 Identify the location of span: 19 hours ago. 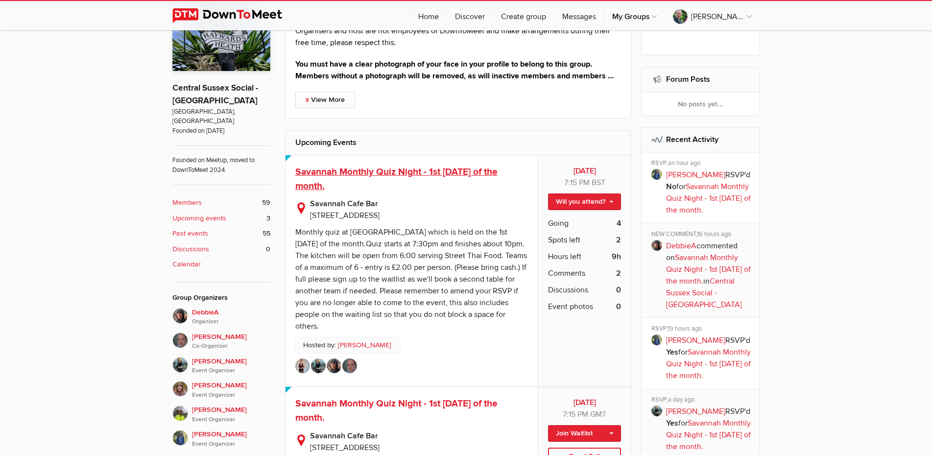
(685, 329).